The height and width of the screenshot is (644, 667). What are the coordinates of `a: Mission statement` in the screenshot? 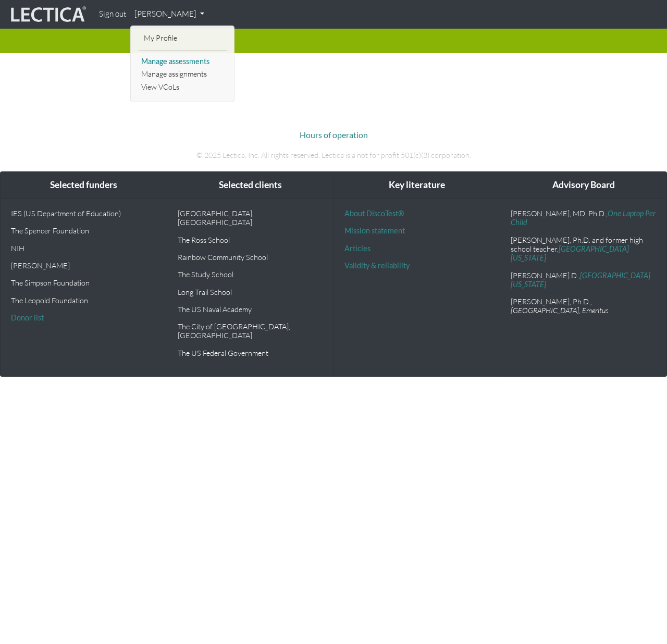 It's located at (375, 231).